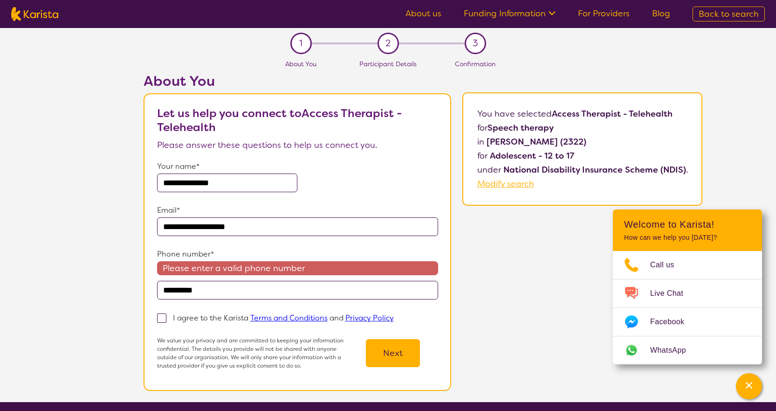 This screenshot has height=411, width=776. What do you see at coordinates (475, 43) in the screenshot?
I see `span: 3` at bounding box center [475, 43].